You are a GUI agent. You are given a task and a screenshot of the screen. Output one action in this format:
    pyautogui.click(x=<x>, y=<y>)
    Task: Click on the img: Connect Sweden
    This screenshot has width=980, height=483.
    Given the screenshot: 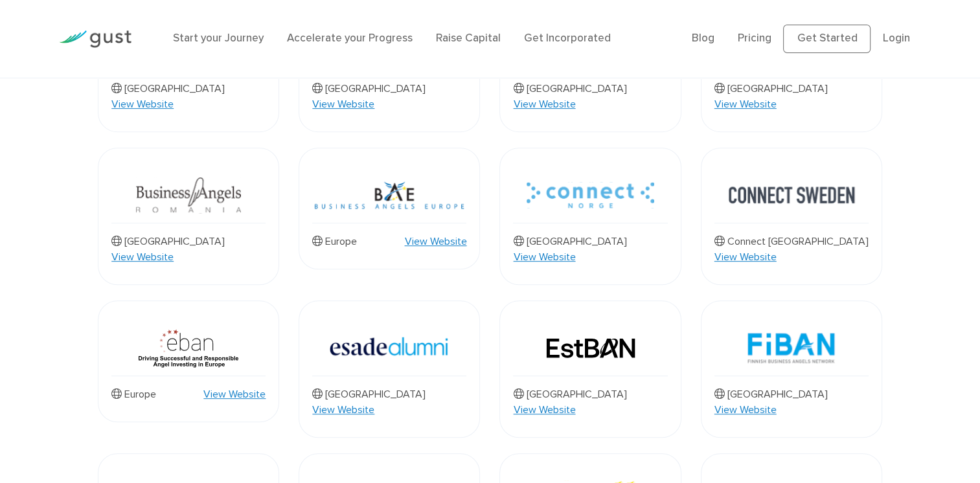 What is the action you would take?
    pyautogui.click(x=791, y=195)
    